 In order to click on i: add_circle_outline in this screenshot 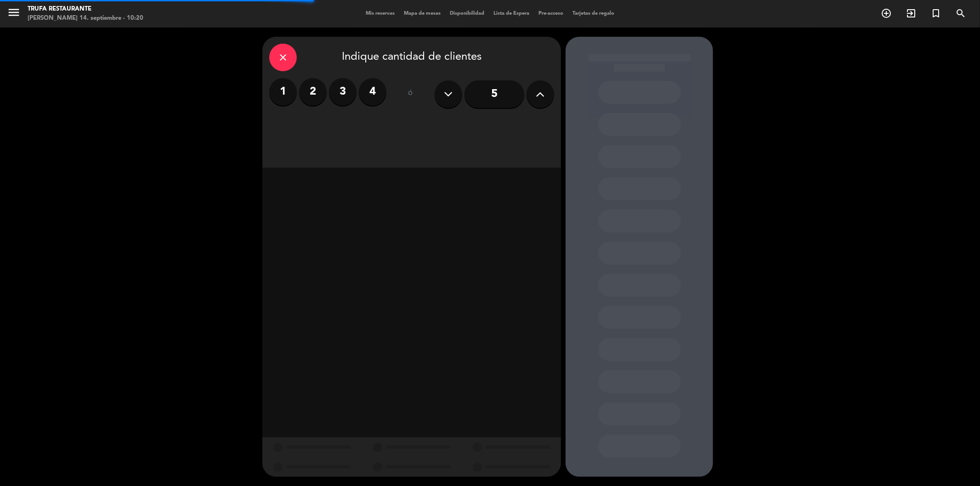, I will do `click(885, 14)`.